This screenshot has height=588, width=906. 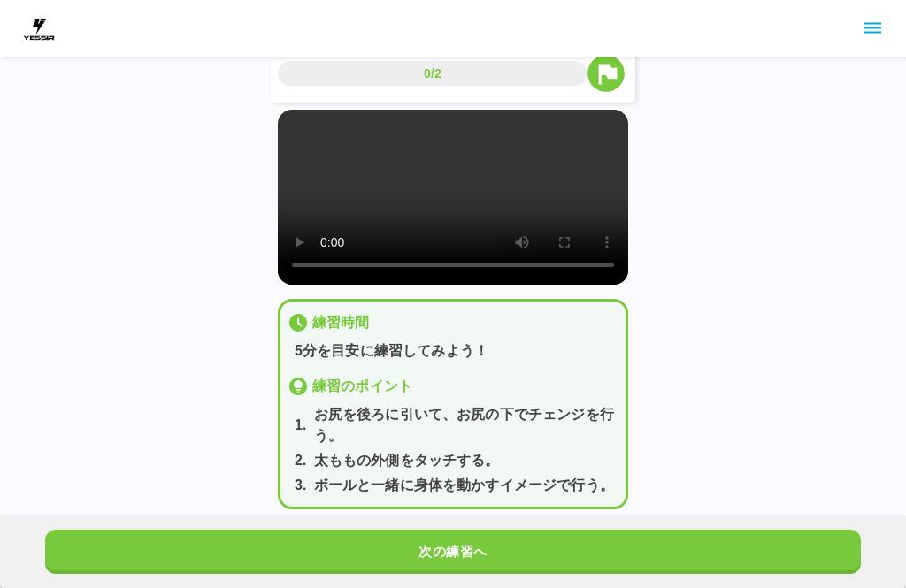 I want to click on p: 1 ., so click(x=301, y=425).